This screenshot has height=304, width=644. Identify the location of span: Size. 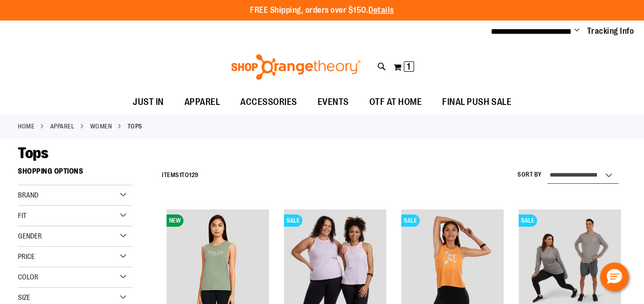
(24, 297).